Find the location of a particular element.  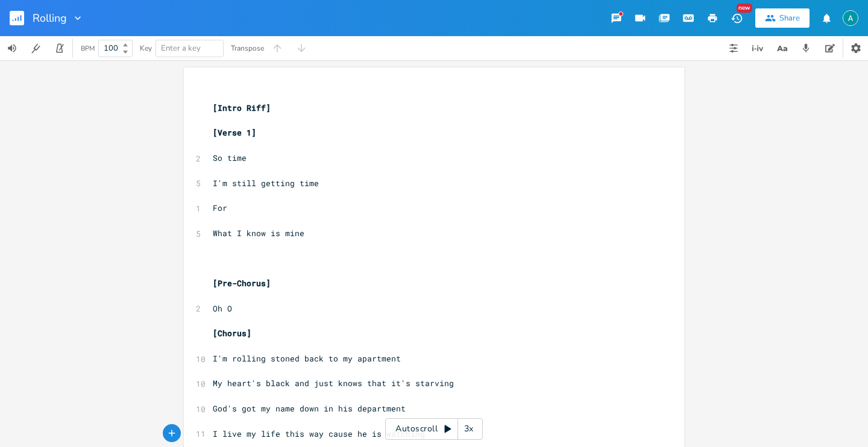

div: Share is located at coordinates (790, 18).